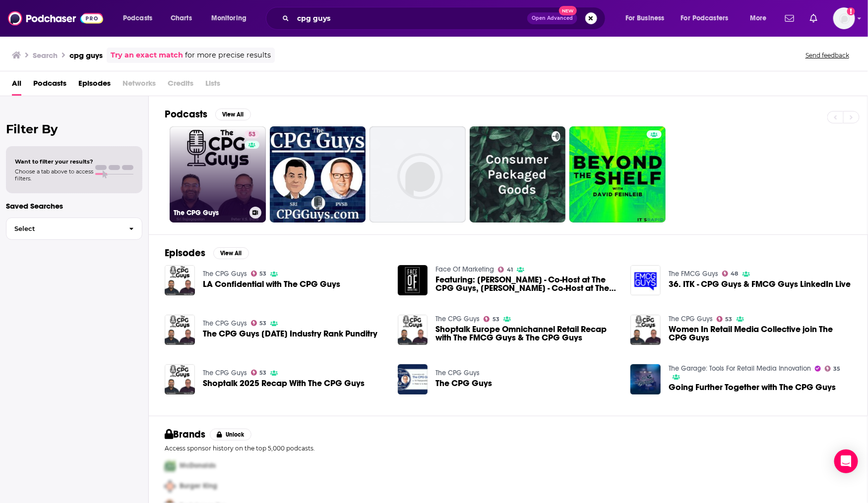 This screenshot has width=868, height=503. Describe the element at coordinates (413, 329) in the screenshot. I see `img: Shoptalk Europe Omnichannel Retail Recap with The FMCG Guys & The CPG Guys` at that location.